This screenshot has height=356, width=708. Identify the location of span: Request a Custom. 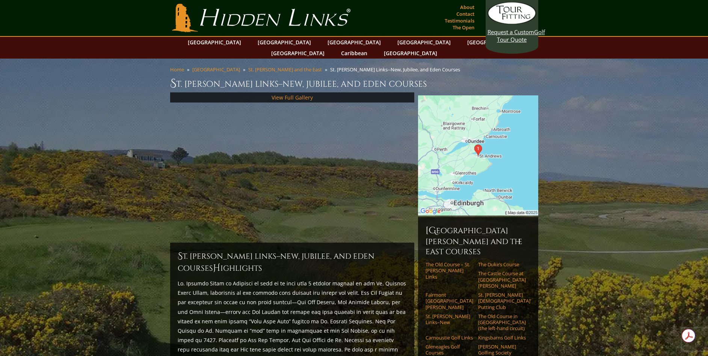
(511, 32).